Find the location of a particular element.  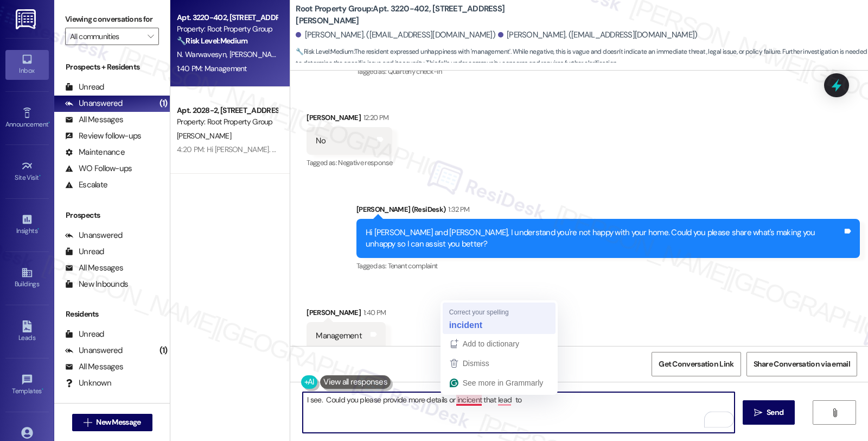

div: Escalate is located at coordinates (86, 185).